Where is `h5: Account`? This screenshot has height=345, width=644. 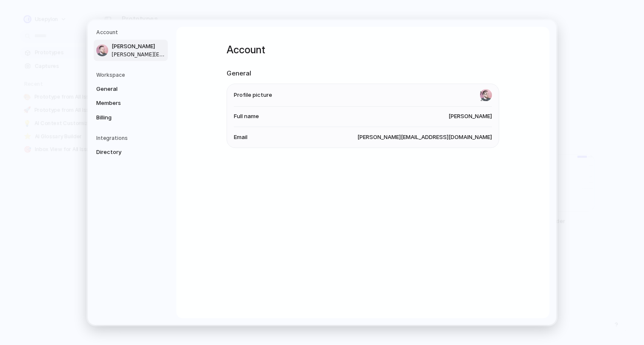 h5: Account is located at coordinates (132, 32).